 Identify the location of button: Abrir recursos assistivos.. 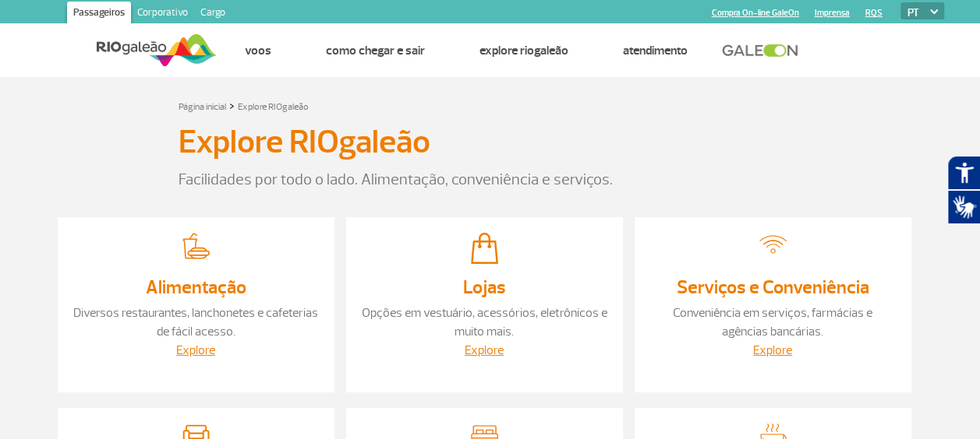
(963, 172).